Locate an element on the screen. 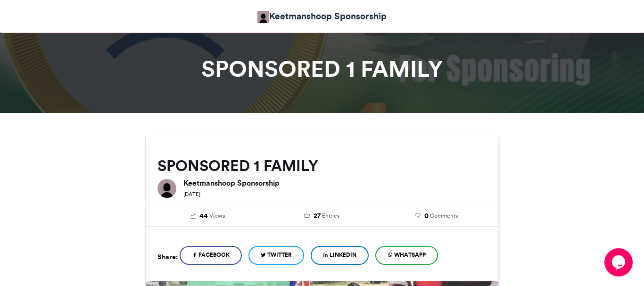 Image resolution: width=644 pixels, height=286 pixels. a: LinkedIn is located at coordinates (340, 256).